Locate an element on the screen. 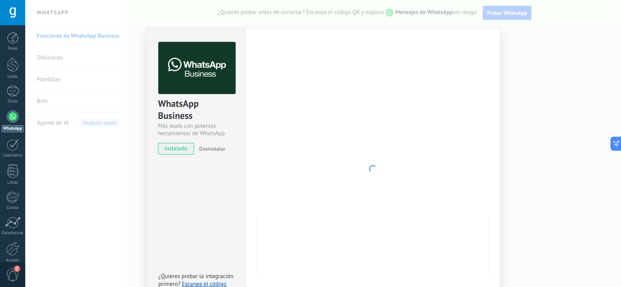 Image resolution: width=621 pixels, height=287 pixels. div: Correo is located at coordinates (13, 208).